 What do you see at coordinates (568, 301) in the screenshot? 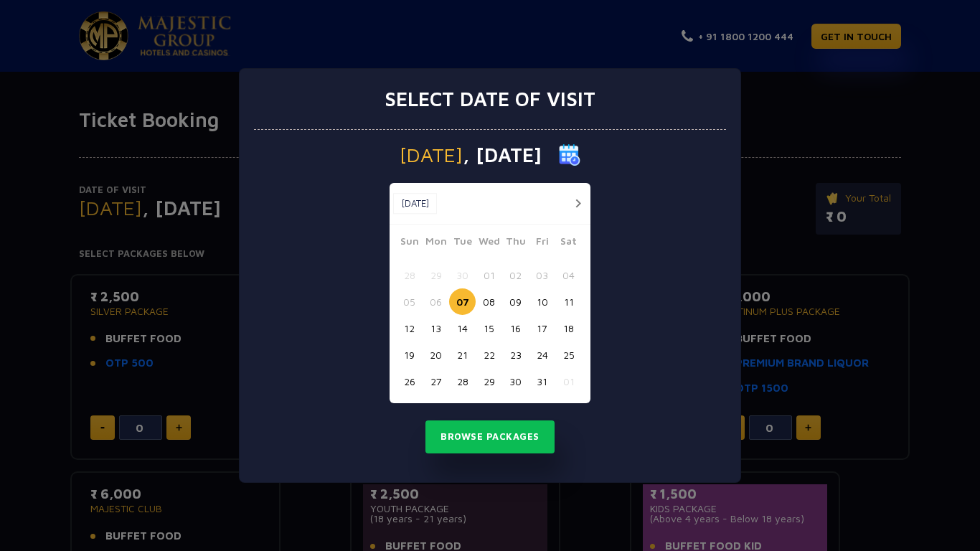
I see `button: 11` at bounding box center [568, 301].